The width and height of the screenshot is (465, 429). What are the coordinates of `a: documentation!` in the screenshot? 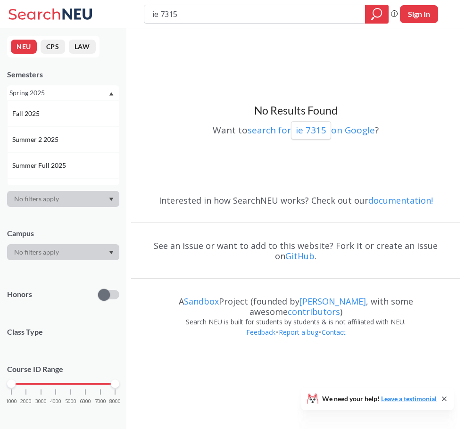 It's located at (401, 201).